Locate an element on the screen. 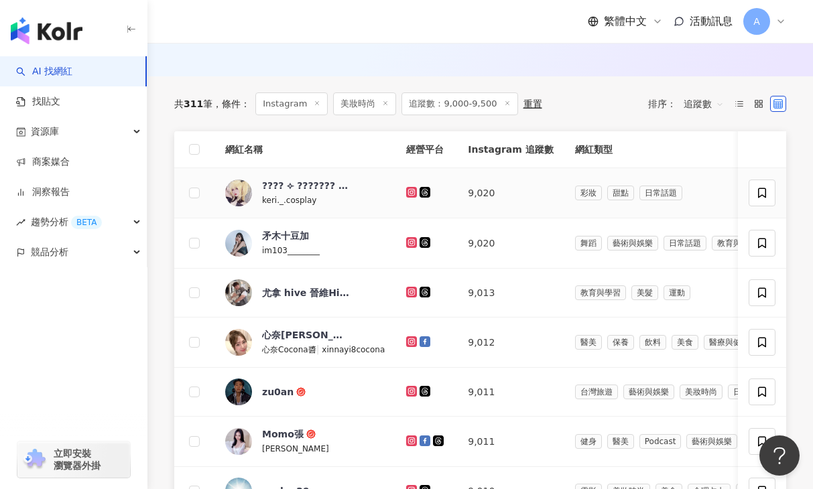  span: 甜點 is located at coordinates (621, 193).